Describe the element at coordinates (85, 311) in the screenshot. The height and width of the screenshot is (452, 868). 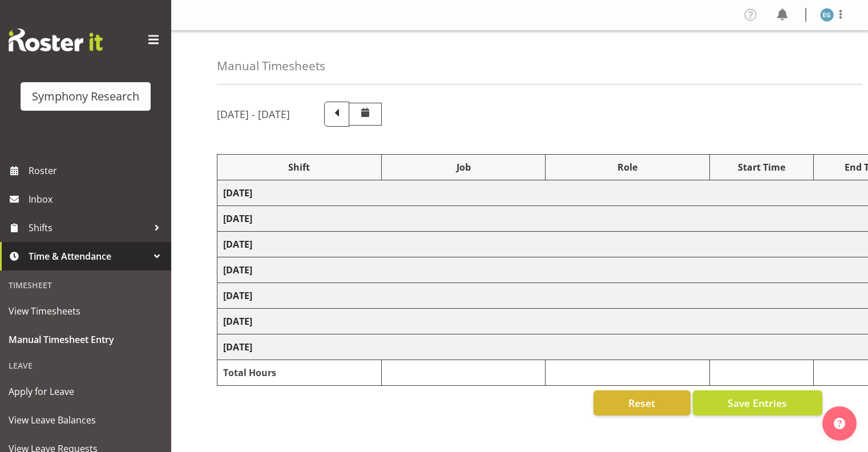
I see `a: View Timesheets` at that location.